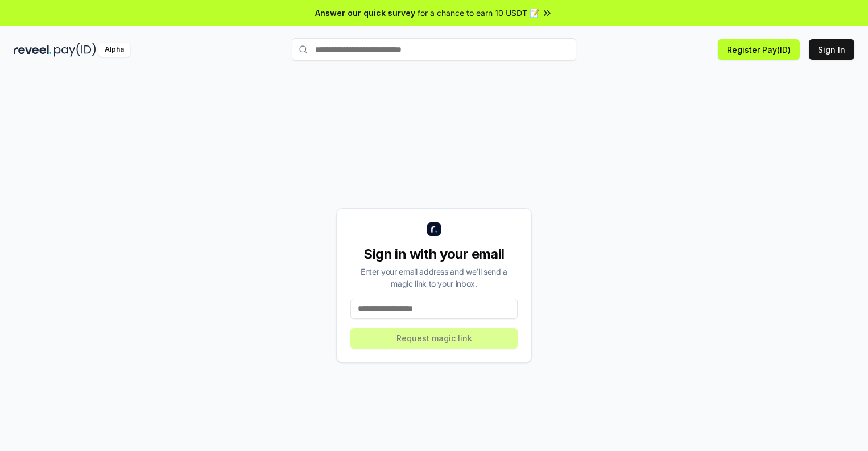 The height and width of the screenshot is (451, 868). I want to click on span: Answer our quick survey, so click(365, 12).